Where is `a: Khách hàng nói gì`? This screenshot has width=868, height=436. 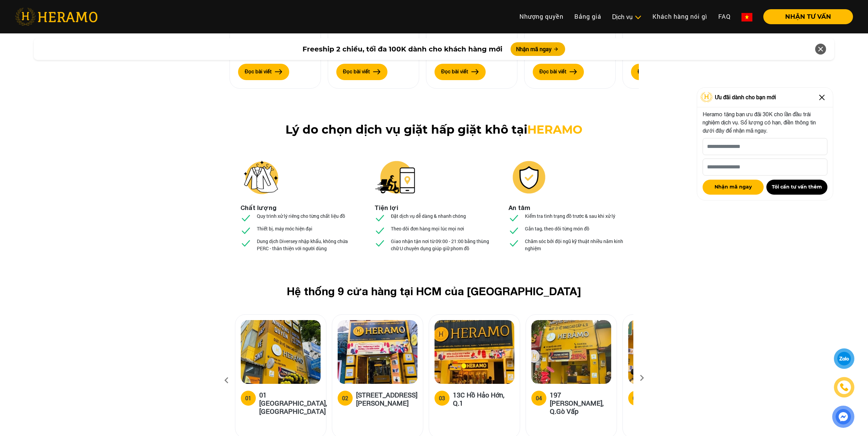 a: Khách hàng nói gì is located at coordinates (680, 16).